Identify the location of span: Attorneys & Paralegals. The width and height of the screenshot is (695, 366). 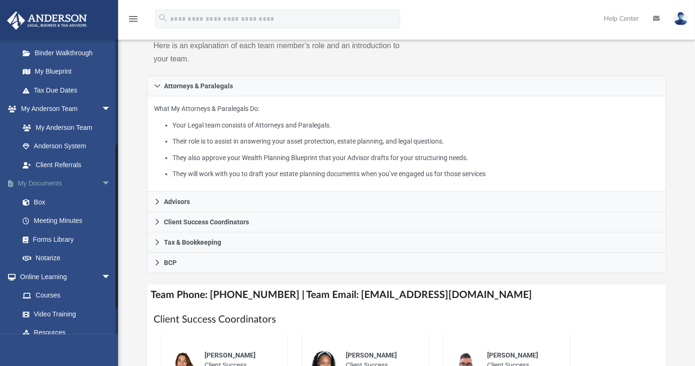
(198, 86).